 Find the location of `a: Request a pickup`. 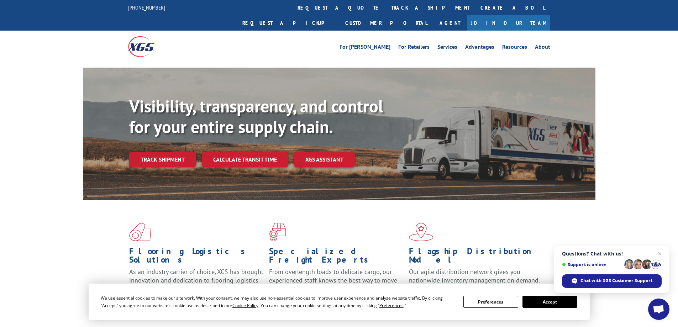

a: Request a pickup is located at coordinates (288, 23).